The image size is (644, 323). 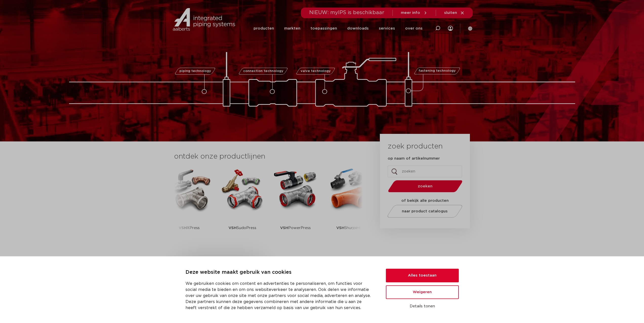 I want to click on a: downloads, so click(x=358, y=28).